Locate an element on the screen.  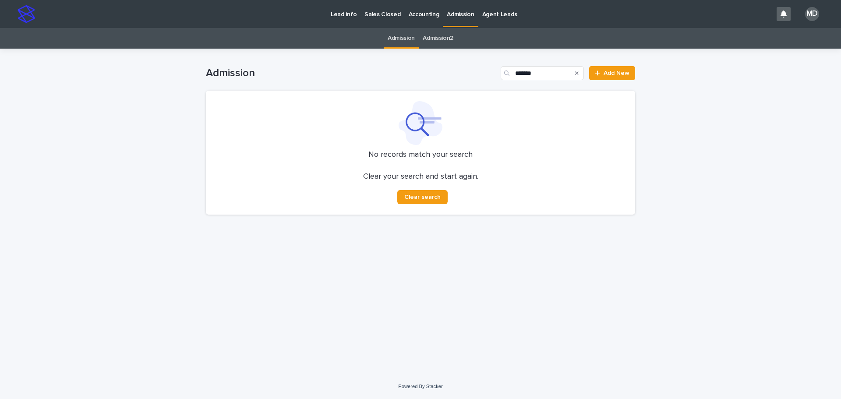
img: stacker-logo-s-only.png is located at coordinates (26, 14).